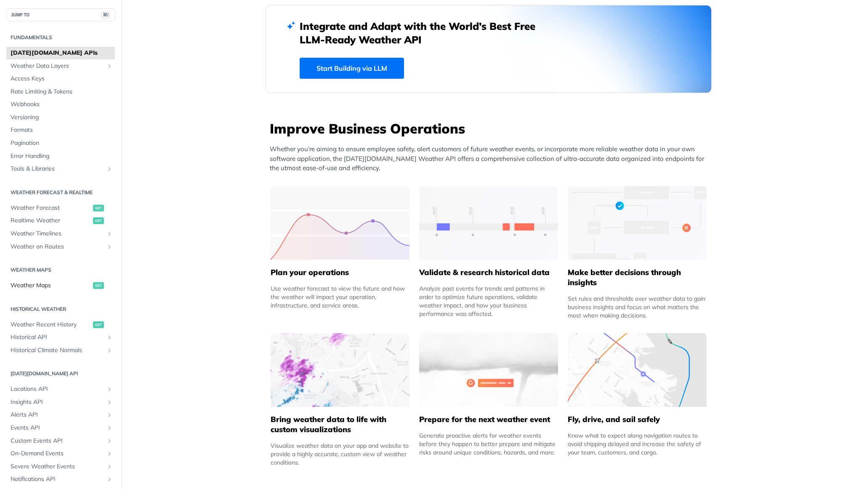  What do you see at coordinates (57, 169) in the screenshot?
I see `span: Tools & Libraries` at bounding box center [57, 169].